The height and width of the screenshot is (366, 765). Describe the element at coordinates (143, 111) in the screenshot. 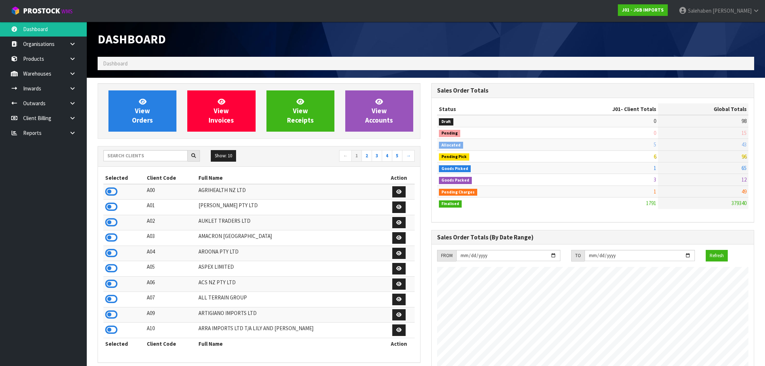

I see `a: ViewOrders` at that location.